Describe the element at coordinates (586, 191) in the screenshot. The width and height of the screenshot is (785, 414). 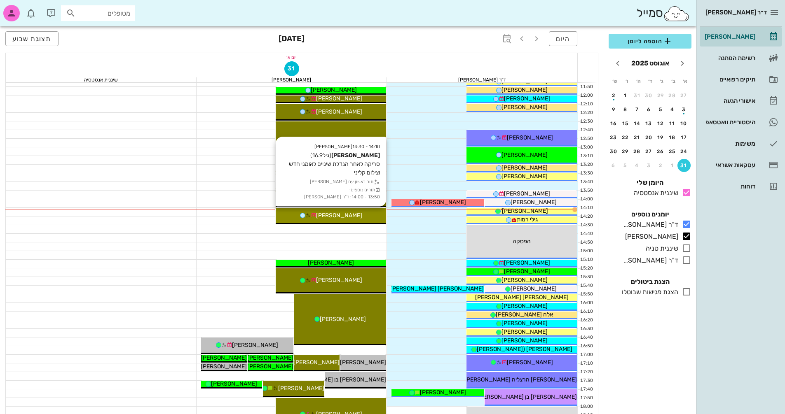
I see `div: 13:50` at that location.